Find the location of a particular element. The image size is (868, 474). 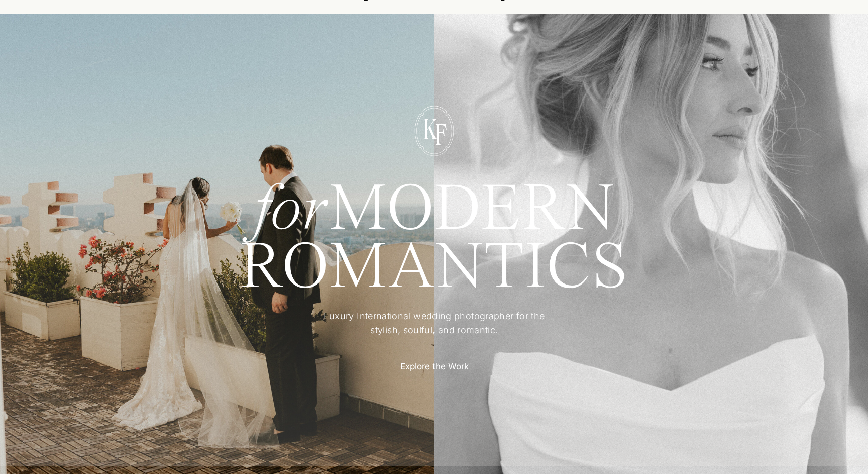

p: Luxury International wedding photographer for the stylish, soulful, and romantic. is located at coordinates (434, 323).